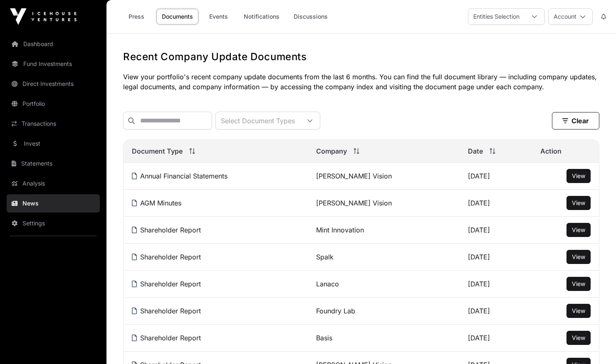  Describe the element at coordinates (331, 152) in the screenshot. I see `span: Company` at that location.